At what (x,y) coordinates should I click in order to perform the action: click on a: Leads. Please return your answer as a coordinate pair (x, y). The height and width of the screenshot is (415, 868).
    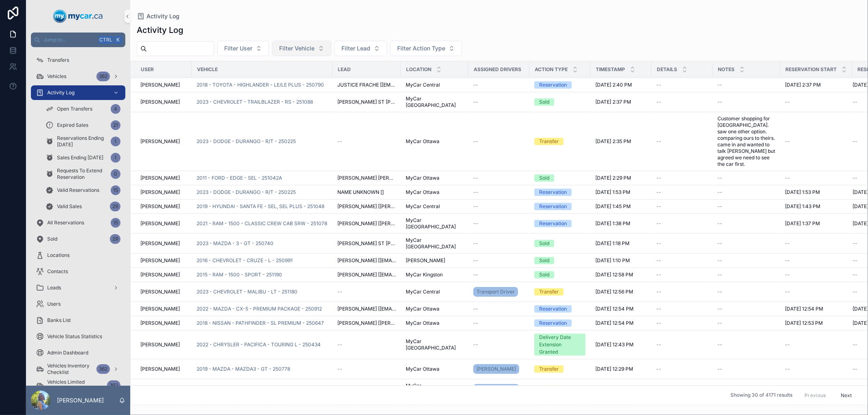
    Looking at the image, I should click on (78, 288).